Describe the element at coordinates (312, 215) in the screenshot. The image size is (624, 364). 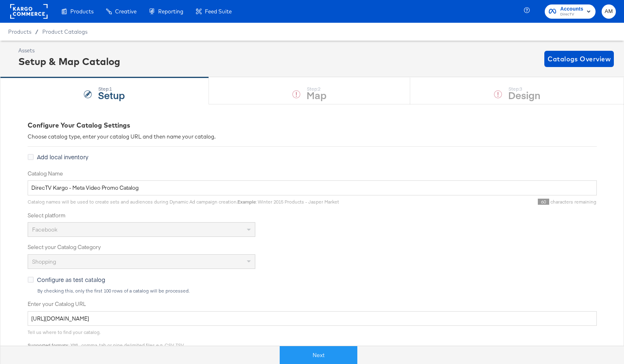
I see `label: Select platform` at that location.